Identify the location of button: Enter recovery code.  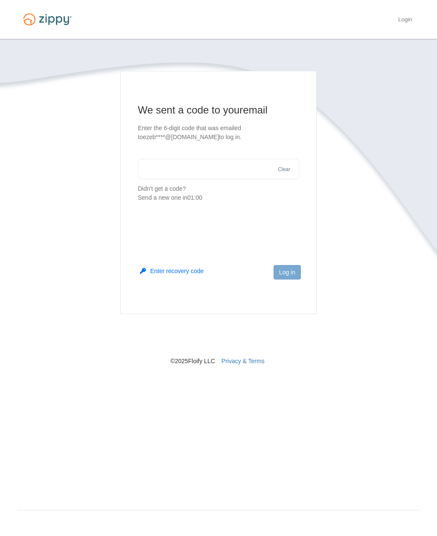
(172, 271).